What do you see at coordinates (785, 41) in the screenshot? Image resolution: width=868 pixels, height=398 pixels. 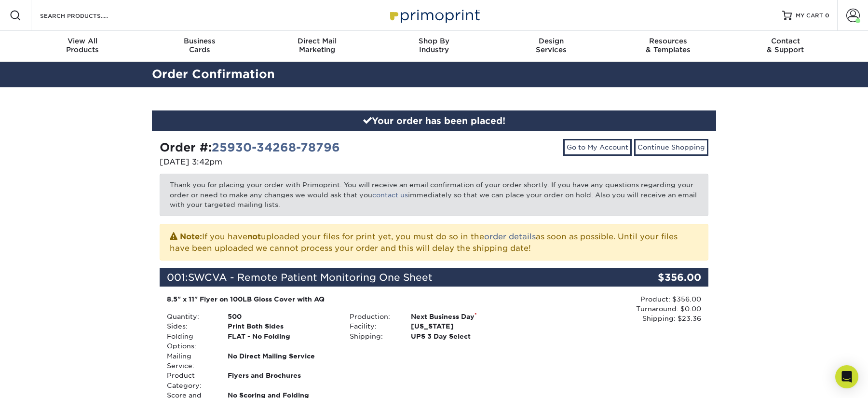 I see `span: Contact` at bounding box center [785, 41].